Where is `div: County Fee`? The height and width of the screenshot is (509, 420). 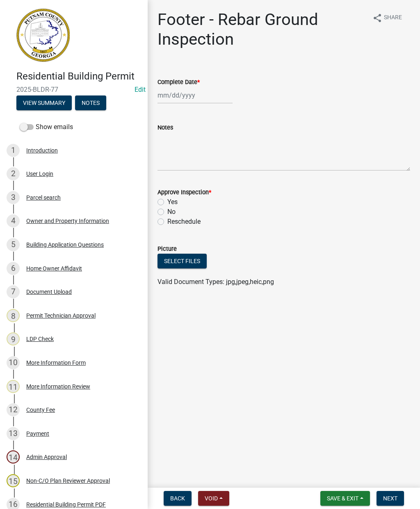 div: County Fee is located at coordinates (40, 410).